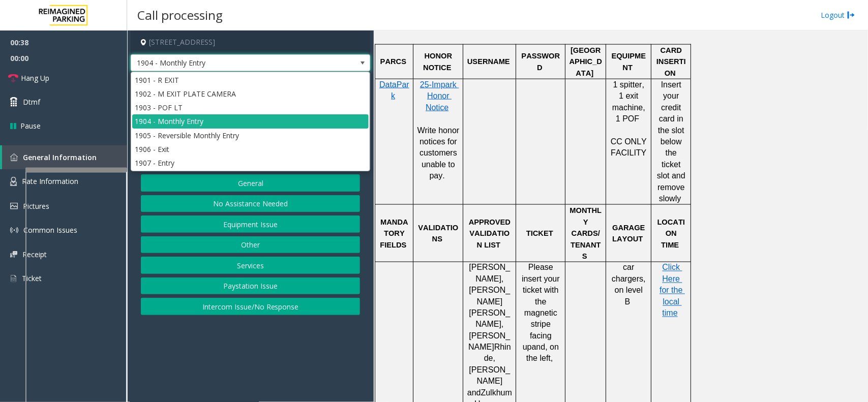  I want to click on button: General, so click(250, 183).